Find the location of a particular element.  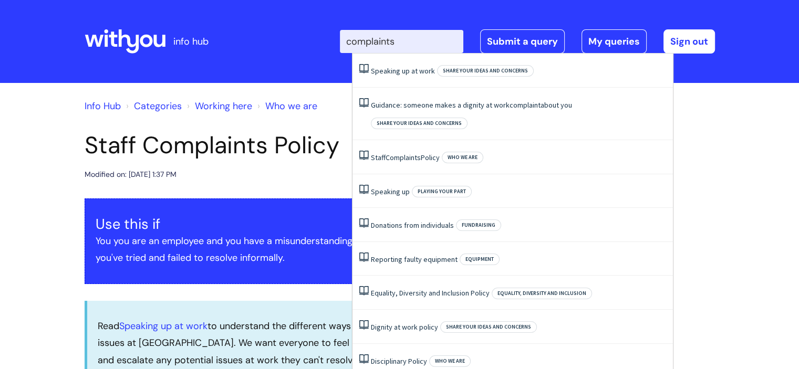

a: Dignity at work policy is located at coordinates (404, 327).